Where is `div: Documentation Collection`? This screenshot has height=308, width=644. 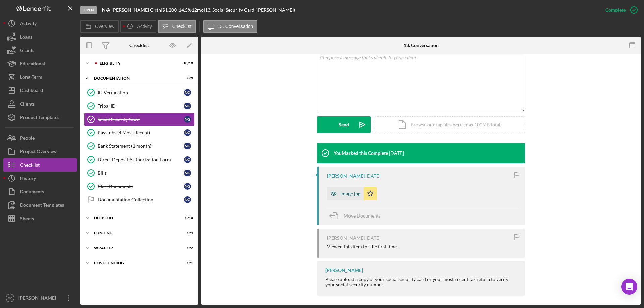
div: Documentation Collection is located at coordinates (141, 200).